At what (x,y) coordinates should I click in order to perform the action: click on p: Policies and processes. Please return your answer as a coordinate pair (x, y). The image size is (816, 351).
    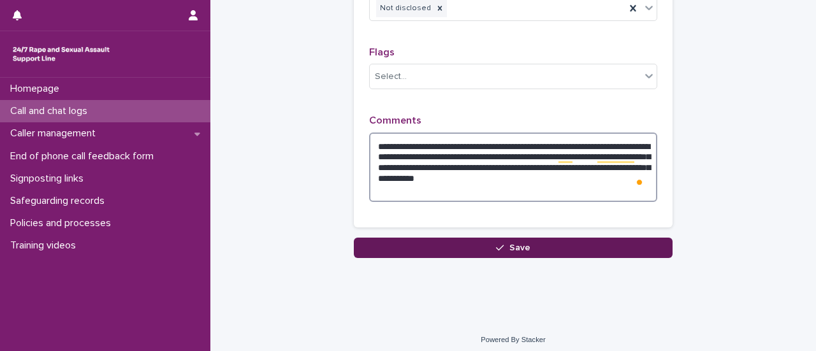
    Looking at the image, I should click on (63, 223).